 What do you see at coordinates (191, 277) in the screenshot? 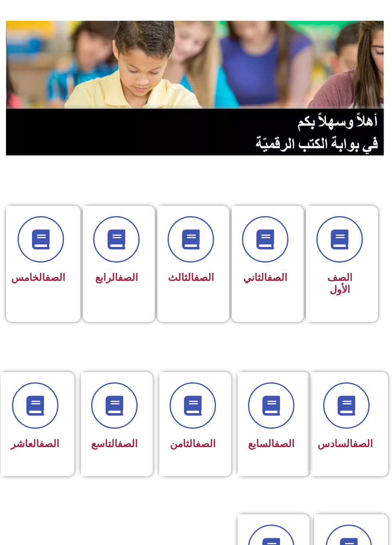
I see `span: الثالث` at bounding box center [191, 277].